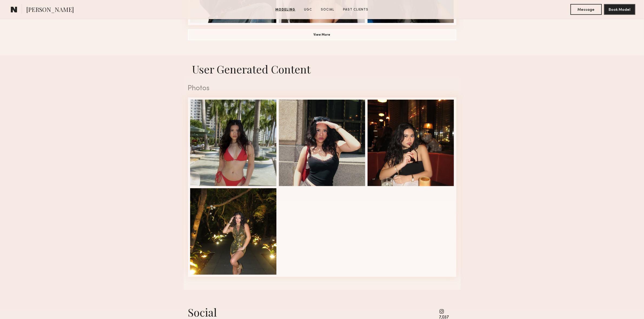 The height and width of the screenshot is (319, 644). What do you see at coordinates (322, 35) in the screenshot?
I see `button: View More` at bounding box center [322, 35].